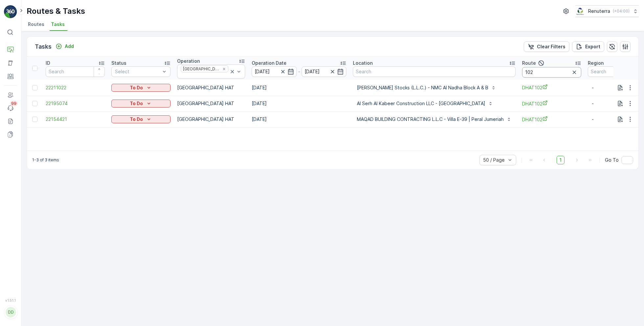  I want to click on span: Go To, so click(612, 160).